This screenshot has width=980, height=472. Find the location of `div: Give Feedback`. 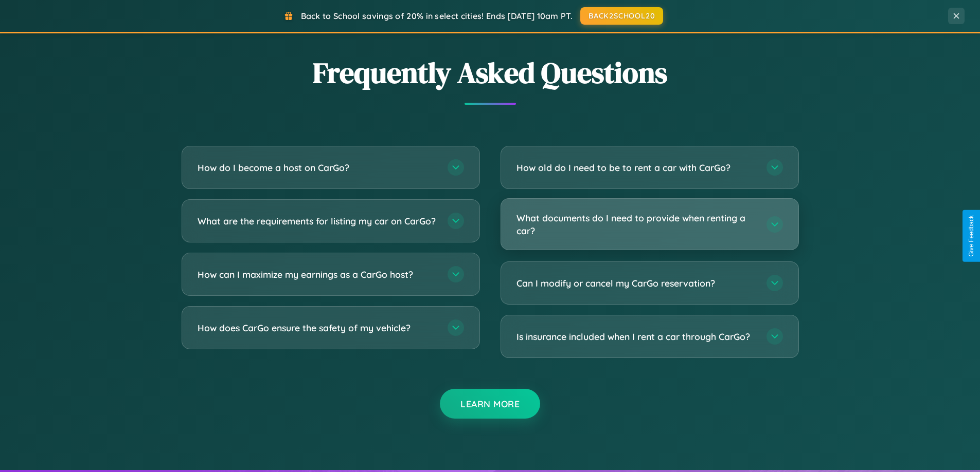

div: Give Feedback is located at coordinates (971, 236).